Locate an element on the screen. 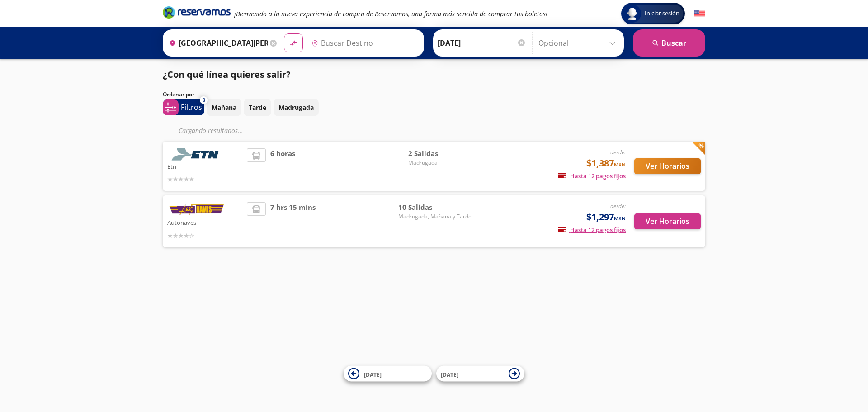  p: Tarde is located at coordinates (258, 107).